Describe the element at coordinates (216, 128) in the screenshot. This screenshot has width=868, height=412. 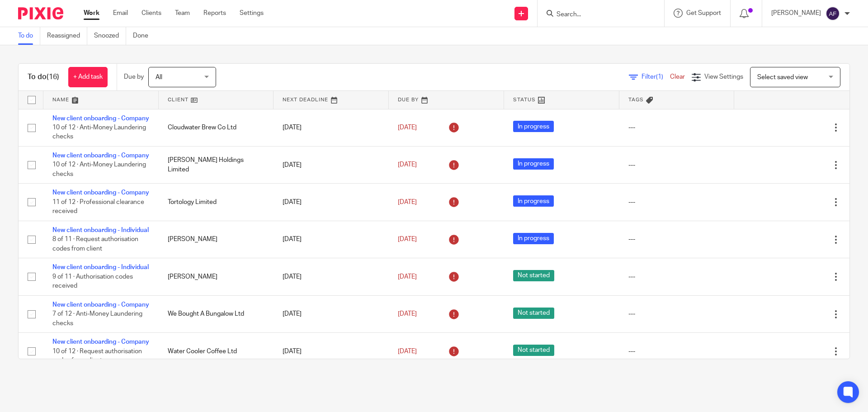
I see `td: Cloudwater Brew Co Ltd` at that location.